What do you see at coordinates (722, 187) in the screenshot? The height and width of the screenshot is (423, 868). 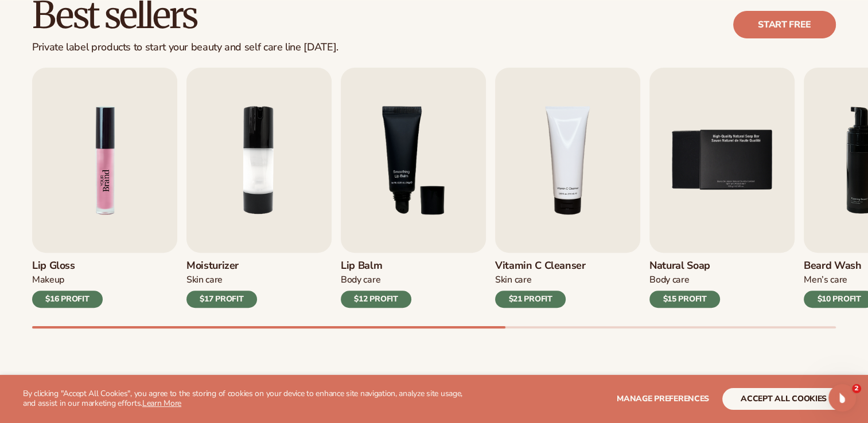 I see `a: 5 / 9` at bounding box center [722, 187].